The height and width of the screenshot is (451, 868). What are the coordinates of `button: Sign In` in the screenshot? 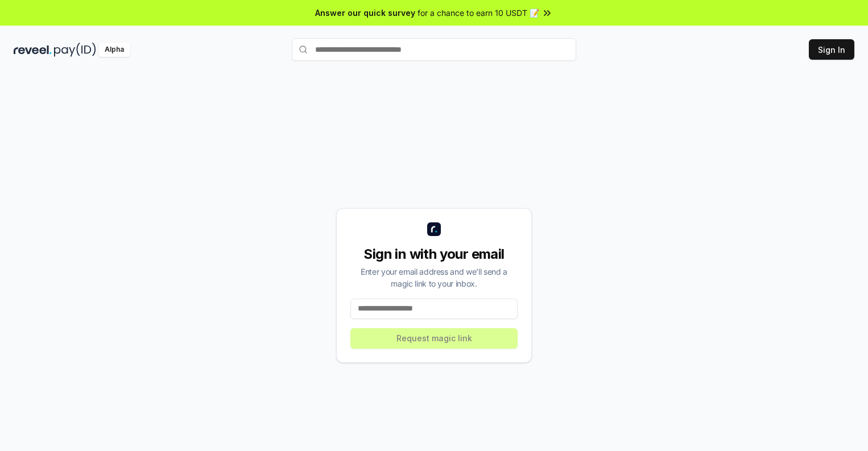 It's located at (832, 49).